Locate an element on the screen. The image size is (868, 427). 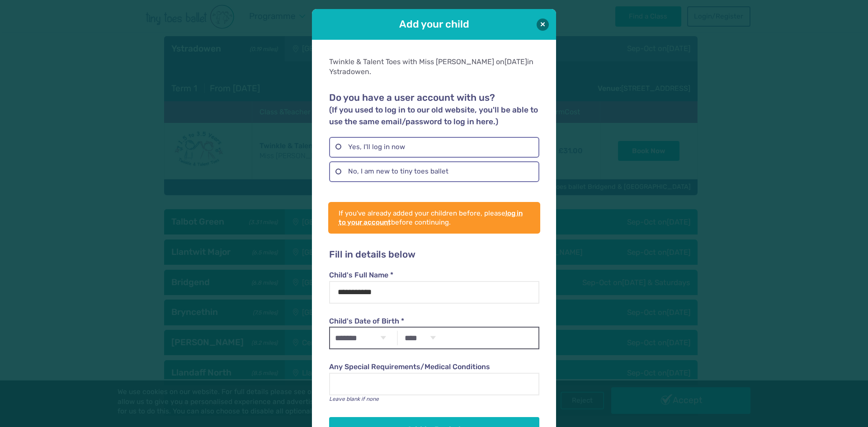
small: (If you used to log in to our old website, you'll be able to use the same email/password to log i... is located at coordinates (434, 116).